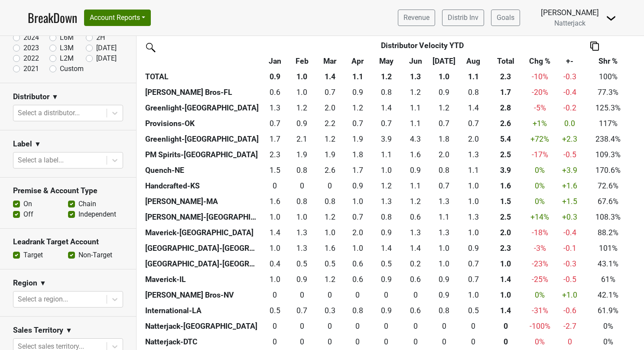 The height and width of the screenshot is (350, 644). Describe the element at coordinates (570, 154) in the screenshot. I see `div: -0.5` at that location.